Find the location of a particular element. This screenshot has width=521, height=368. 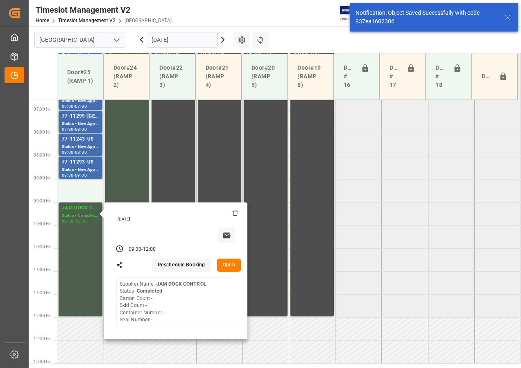

div: Door#25 (RAMP 1) is located at coordinates (80, 77).